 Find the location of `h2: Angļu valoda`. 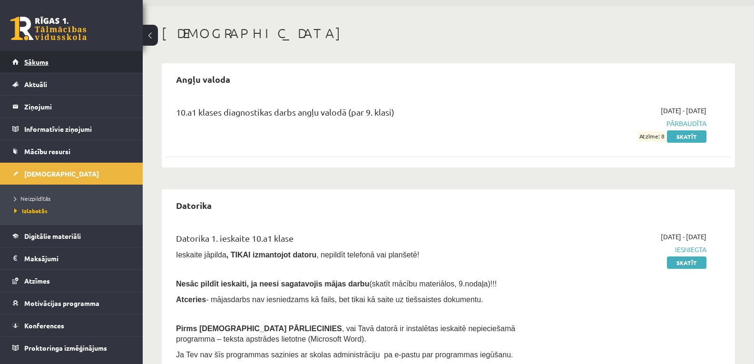

h2: Angļu valoda is located at coordinates (203, 79).